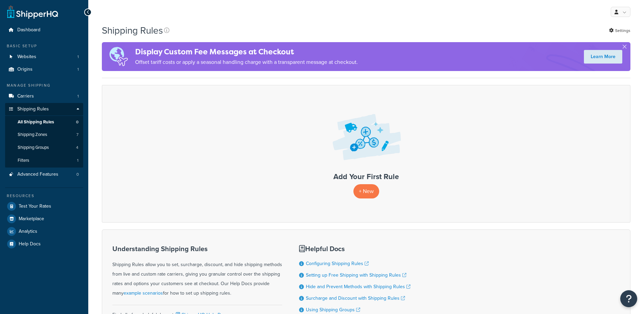 The height and width of the screenshot is (314, 644). I want to click on a: Origins 1, so click(44, 70).